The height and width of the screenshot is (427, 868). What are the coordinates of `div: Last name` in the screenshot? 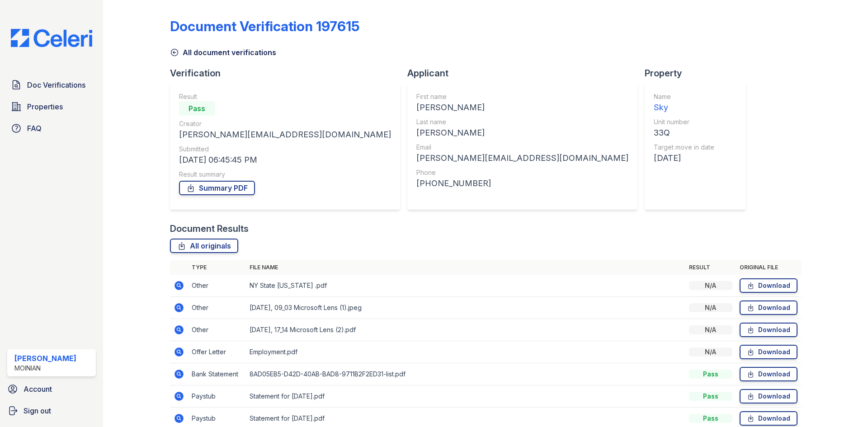 It's located at (522, 122).